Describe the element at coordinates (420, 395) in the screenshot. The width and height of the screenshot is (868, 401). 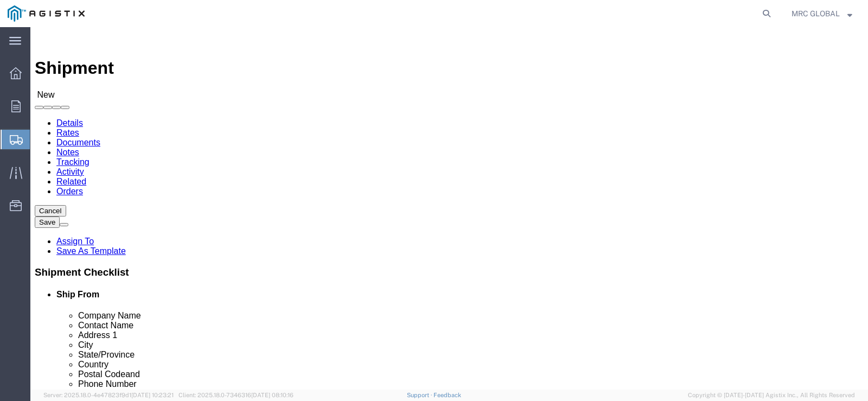
I see `a: Support` at that location.